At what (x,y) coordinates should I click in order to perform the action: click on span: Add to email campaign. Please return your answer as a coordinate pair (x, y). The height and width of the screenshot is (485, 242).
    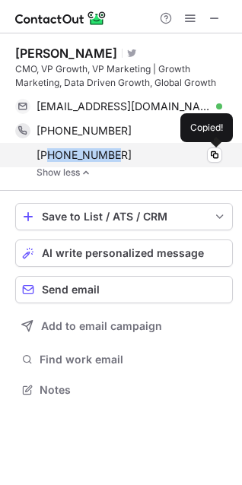
    Looking at the image, I should click on (101, 326).